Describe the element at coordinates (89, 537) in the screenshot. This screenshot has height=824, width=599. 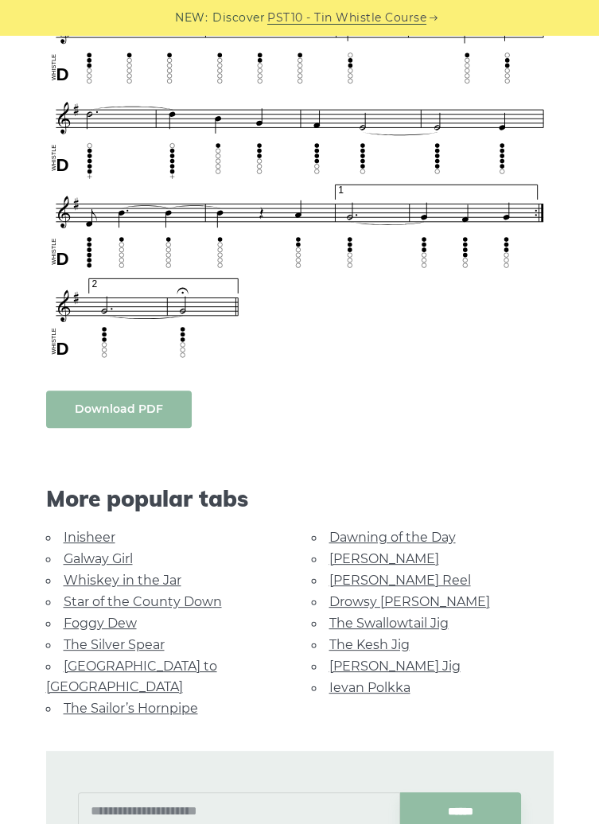
I see `a: Inisheer` at that location.